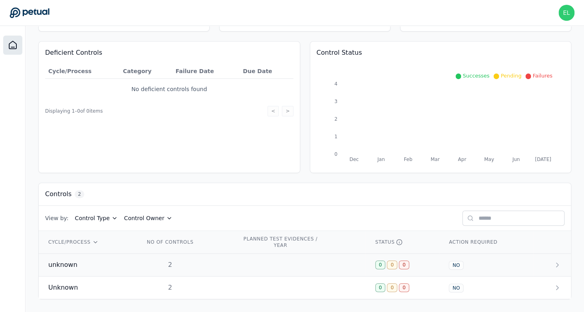 This screenshot has width=584, height=312. I want to click on h3: Control Status, so click(441, 53).